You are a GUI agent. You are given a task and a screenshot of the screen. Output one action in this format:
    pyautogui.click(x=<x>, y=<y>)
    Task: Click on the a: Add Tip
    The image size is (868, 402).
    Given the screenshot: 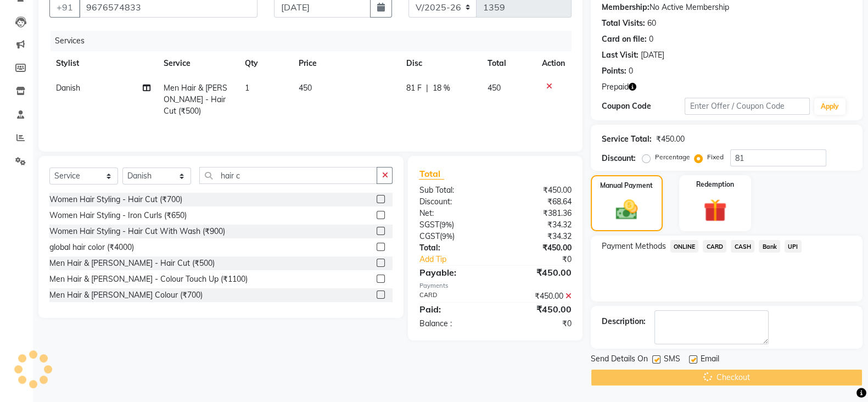 What is the action you would take?
    pyautogui.click(x=460, y=259)
    